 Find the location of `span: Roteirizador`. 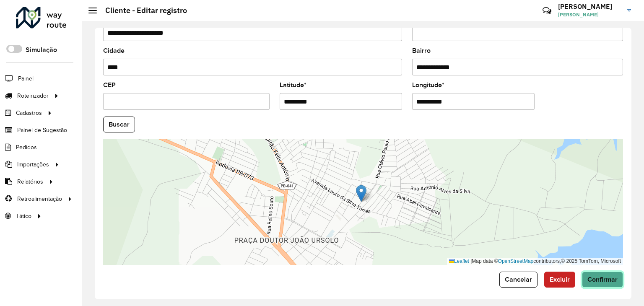

span: Roteirizador is located at coordinates (33, 95).